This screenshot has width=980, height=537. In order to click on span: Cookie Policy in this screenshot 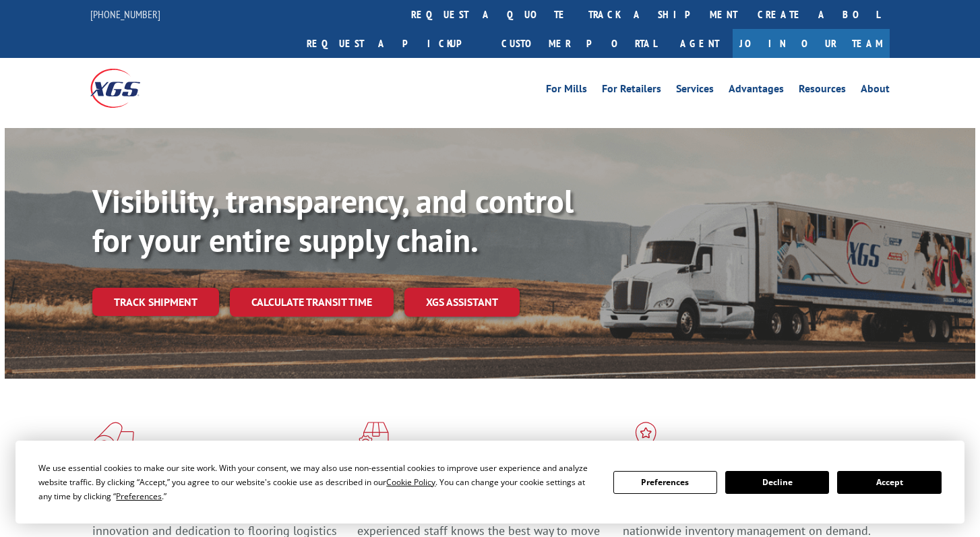, I will do `click(410, 481)`.